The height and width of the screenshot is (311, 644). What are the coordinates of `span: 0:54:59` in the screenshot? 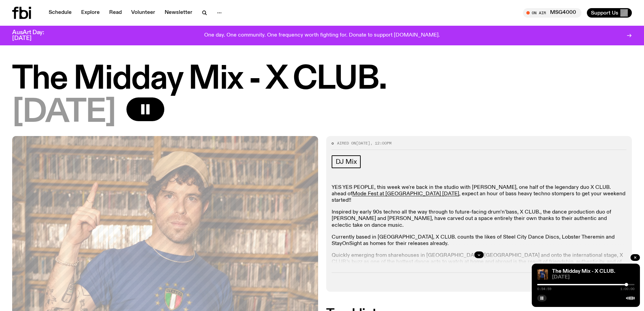 It's located at (544, 289).